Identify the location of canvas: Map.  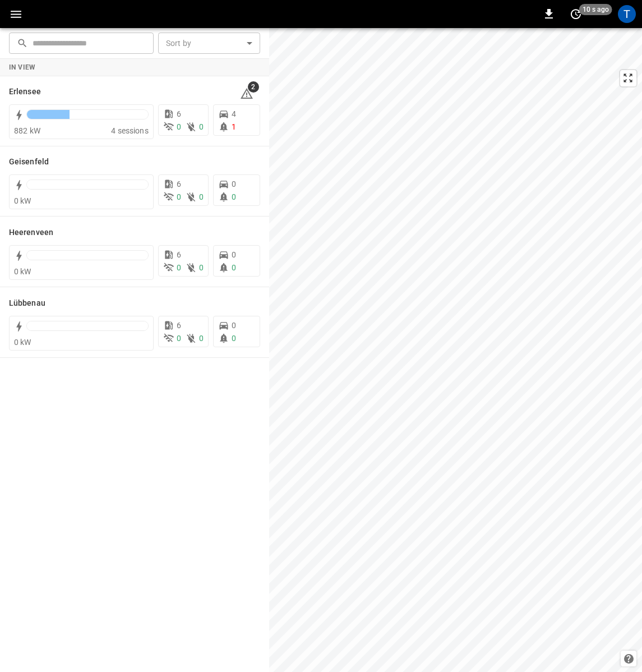
(455, 350).